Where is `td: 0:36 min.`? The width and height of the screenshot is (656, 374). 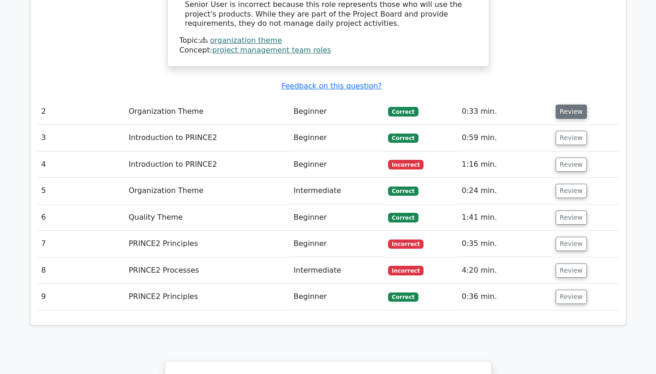
td: 0:36 min. is located at coordinates (505, 296).